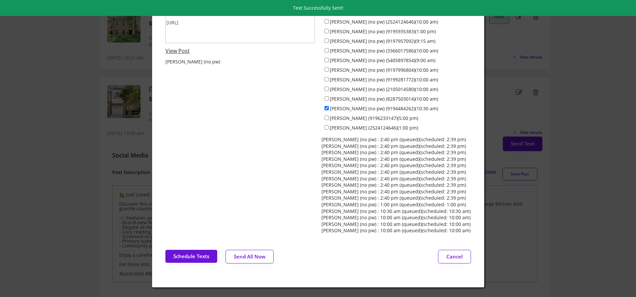 The height and width of the screenshot is (297, 636). What do you see at coordinates (177, 51) in the screenshot?
I see `a: View Post` at bounding box center [177, 51].